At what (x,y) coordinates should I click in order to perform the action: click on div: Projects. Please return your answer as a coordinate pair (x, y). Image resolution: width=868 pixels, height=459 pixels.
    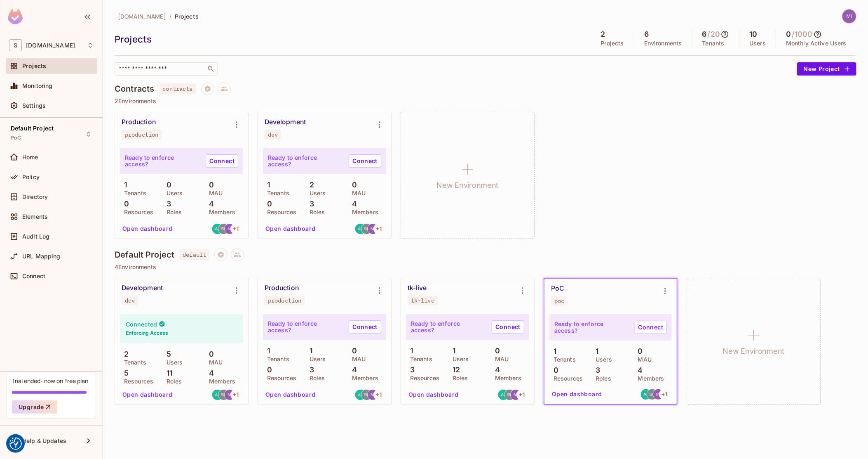
    Looking at the image, I should click on (351, 40).